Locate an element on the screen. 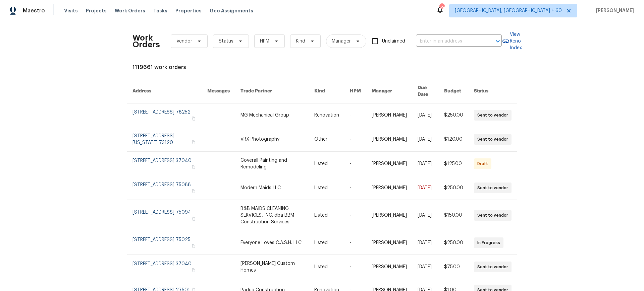 This screenshot has width=644, height=291. span: HPM is located at coordinates (265, 41).